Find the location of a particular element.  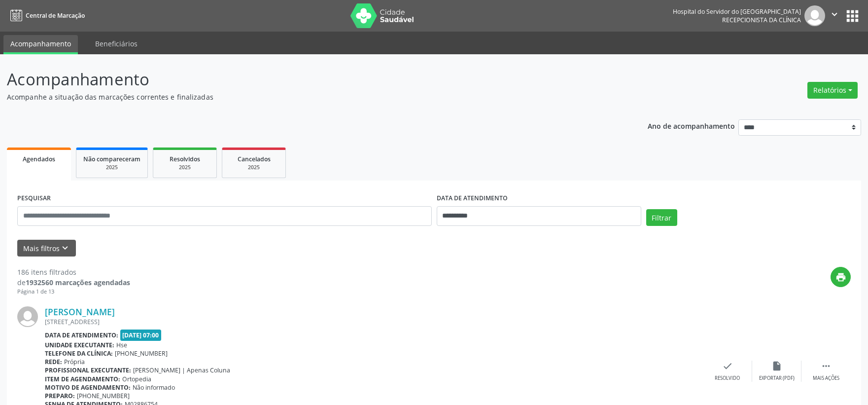

button: apps is located at coordinates (852, 16).